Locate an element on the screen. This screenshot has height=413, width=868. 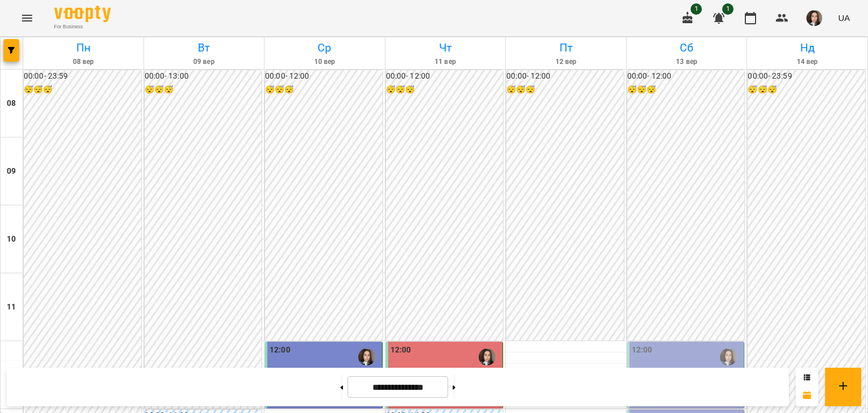
h6: 14 вер is located at coordinates (807, 62).